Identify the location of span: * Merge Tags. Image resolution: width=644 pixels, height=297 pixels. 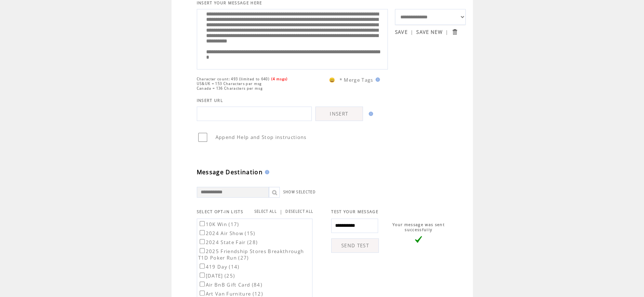
(357, 80).